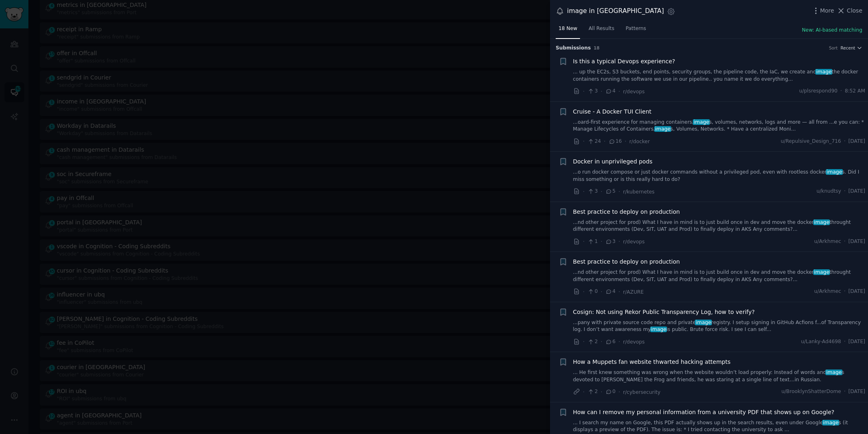  What do you see at coordinates (611, 192) in the screenshot?
I see `span: 5` at bounding box center [611, 192].